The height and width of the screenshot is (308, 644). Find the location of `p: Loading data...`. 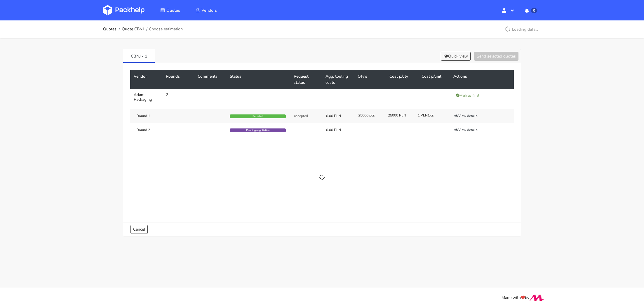

p: Loading data... is located at coordinates (521, 29).